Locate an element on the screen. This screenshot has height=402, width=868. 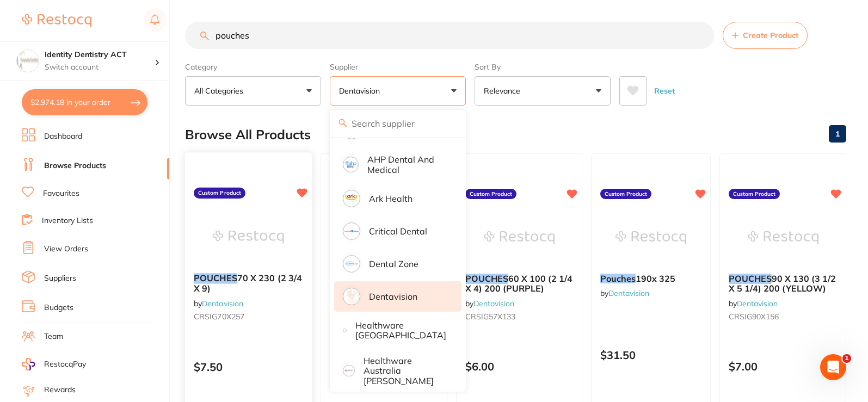
label: Category is located at coordinates (253, 67).